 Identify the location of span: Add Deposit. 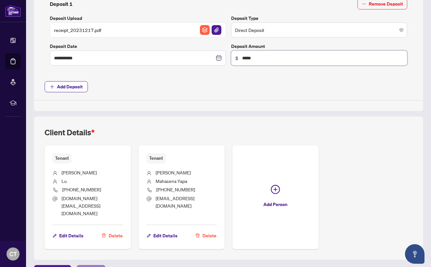
(70, 87).